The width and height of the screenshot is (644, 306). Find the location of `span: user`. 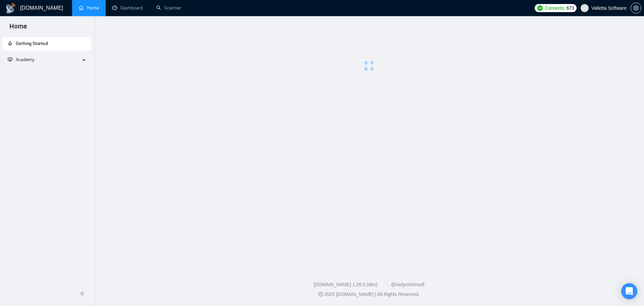

span: user is located at coordinates (585, 8).